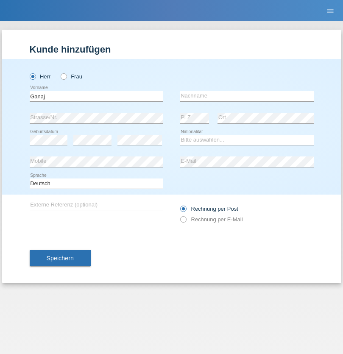 This screenshot has width=343, height=354. Describe the element at coordinates (209, 209) in the screenshot. I see `label: Rechnung per Post` at that location.